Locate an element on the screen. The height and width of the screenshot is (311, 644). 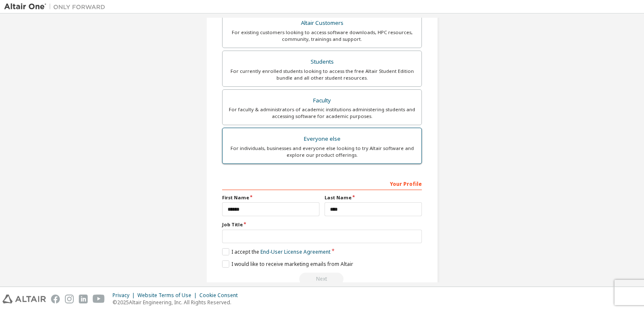
div: For individuals, businesses and everyone else looking to try Altair software and explore our prod... is located at coordinates (322, 151).